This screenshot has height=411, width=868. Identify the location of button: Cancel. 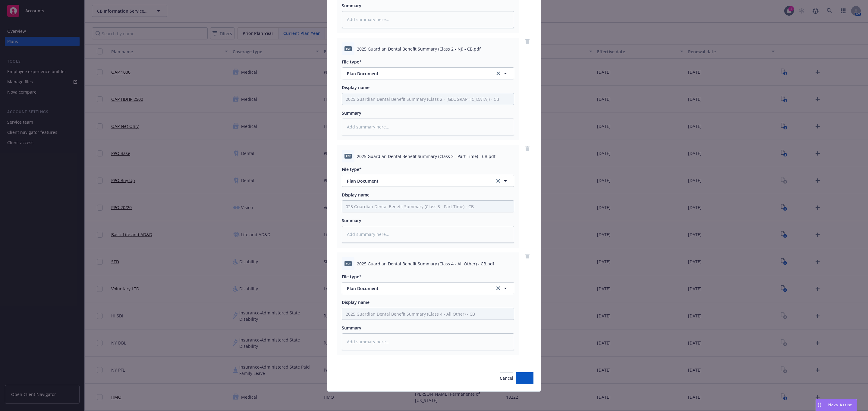
(506, 378).